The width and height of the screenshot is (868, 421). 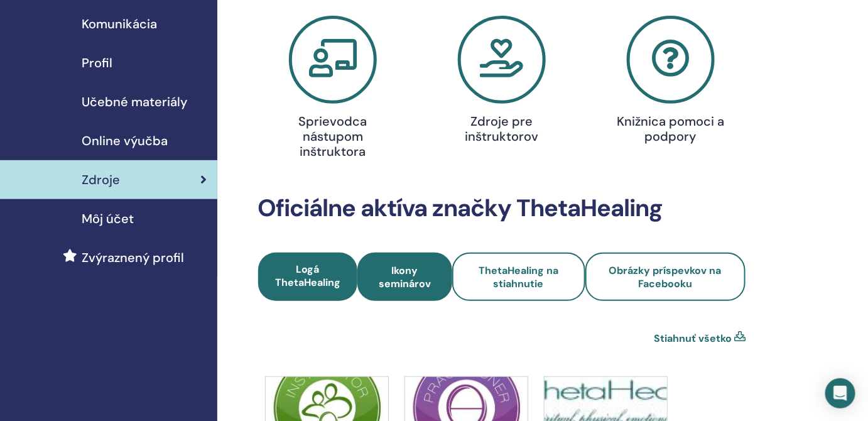 I want to click on span: Online výučba, so click(x=124, y=141).